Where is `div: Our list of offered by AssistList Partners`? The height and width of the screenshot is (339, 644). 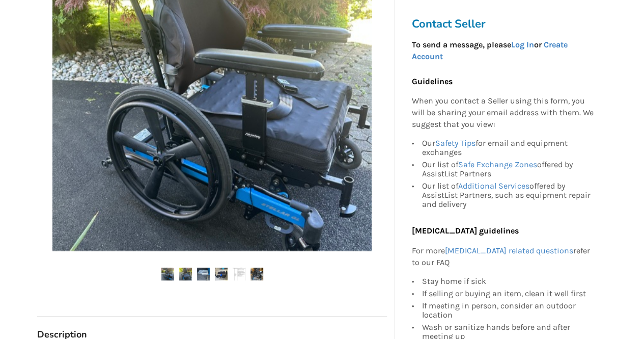 div: Our list of offered by AssistList Partners is located at coordinates (508, 169).